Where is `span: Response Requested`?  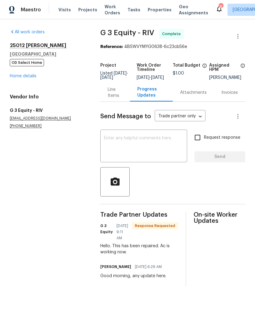 span: Response Requested is located at coordinates (155, 226).